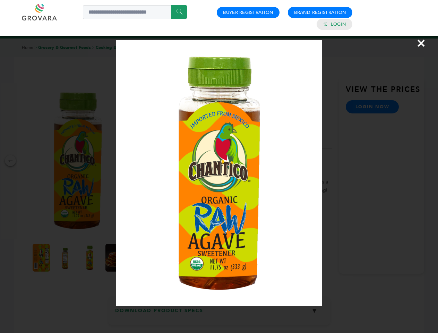 Image resolution: width=438 pixels, height=333 pixels. What do you see at coordinates (219, 173) in the screenshot?
I see `img: Image Preview` at bounding box center [219, 173].